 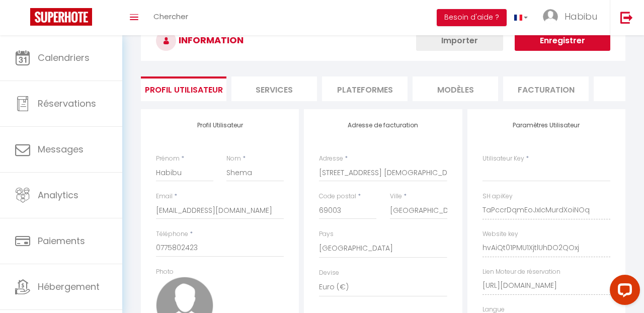 I want to click on label: Téléphone, so click(x=172, y=234).